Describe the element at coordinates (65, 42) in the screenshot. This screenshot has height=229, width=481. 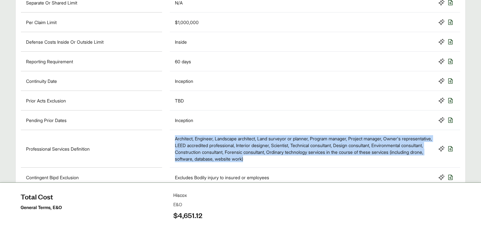
I see `p: Defense Costs Inside Or Outside Limit` at that location.